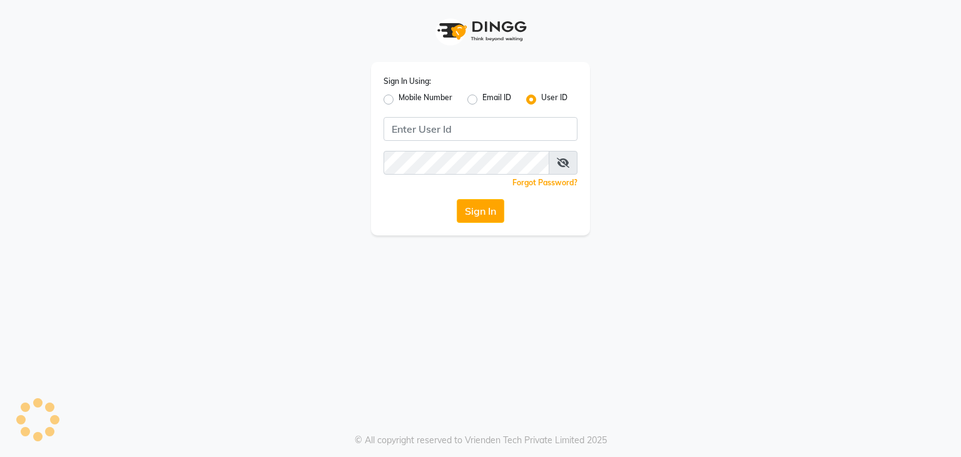 The height and width of the screenshot is (457, 961). What do you see at coordinates (554, 99) in the screenshot?
I see `label: User ID` at bounding box center [554, 99].